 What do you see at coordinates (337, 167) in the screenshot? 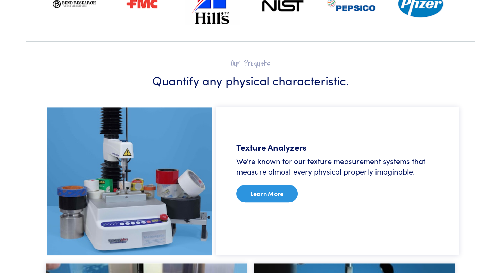
I see `h6: We’re known for our texture measurement systems that measure almost every physical property imagi...` at bounding box center [337, 167].